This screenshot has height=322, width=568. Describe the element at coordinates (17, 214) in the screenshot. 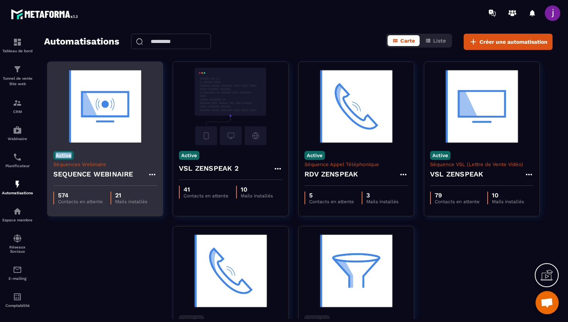

I see `a: automationsautomationsEspace membre` at that location.